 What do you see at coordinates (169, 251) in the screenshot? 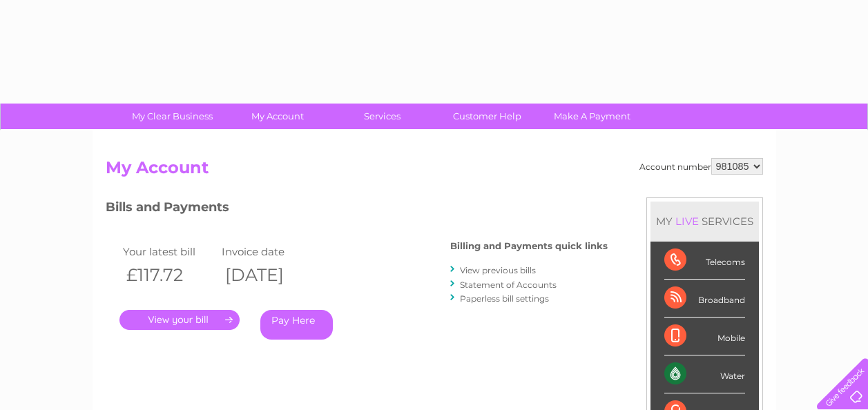
I see `td: Your latest bill` at bounding box center [169, 251].